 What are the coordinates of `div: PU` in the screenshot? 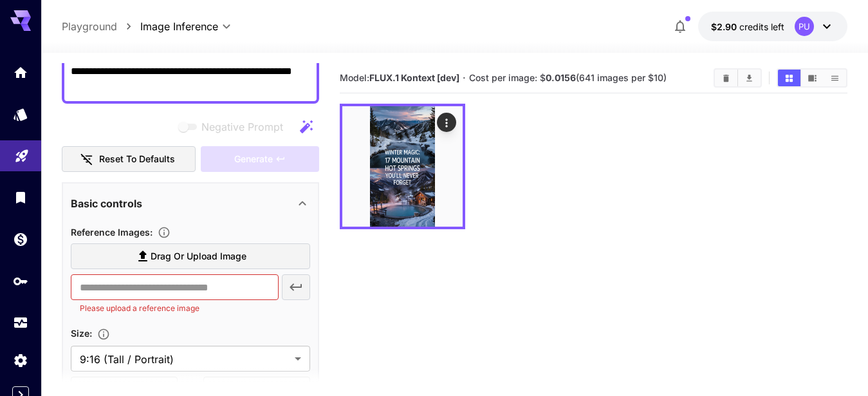 It's located at (804, 27).